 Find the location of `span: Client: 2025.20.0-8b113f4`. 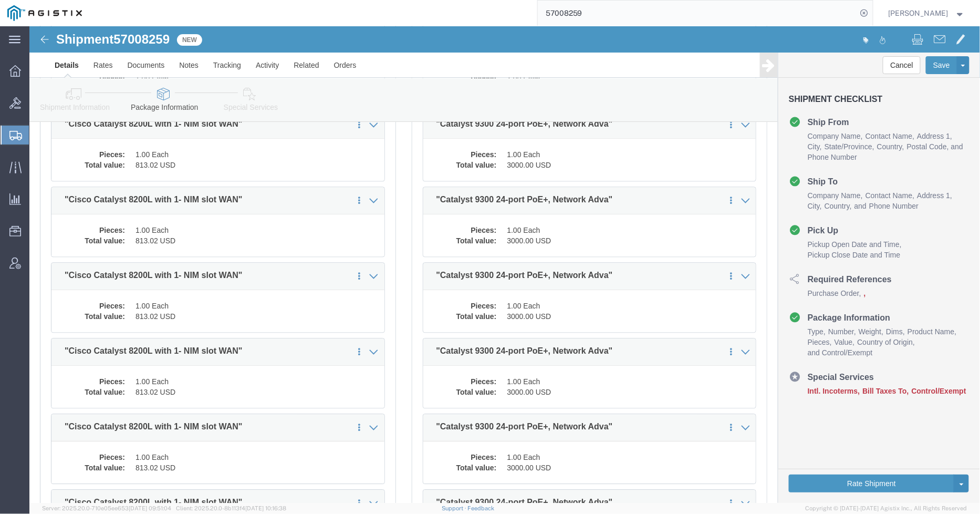

span: Client: 2025.20.0-8b113f4 is located at coordinates (231, 508).